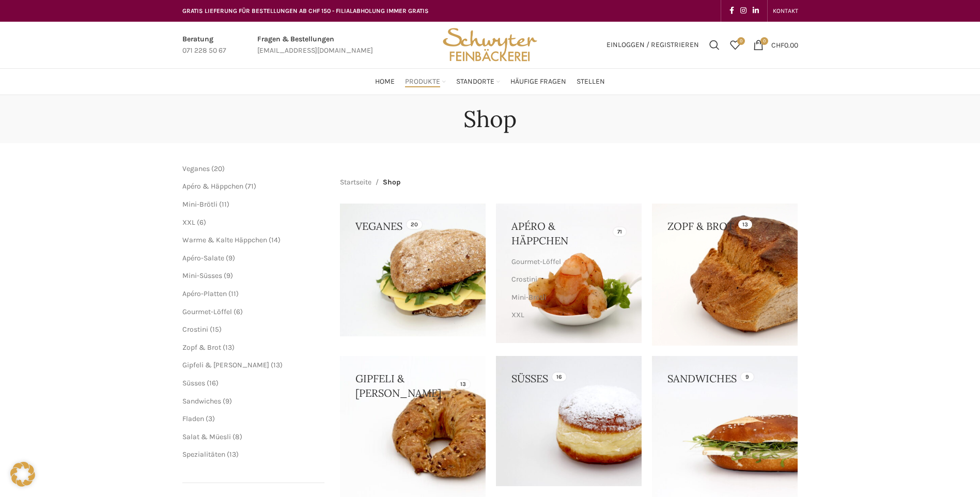 This screenshot has width=980, height=497. I want to click on a: Home, so click(385, 82).